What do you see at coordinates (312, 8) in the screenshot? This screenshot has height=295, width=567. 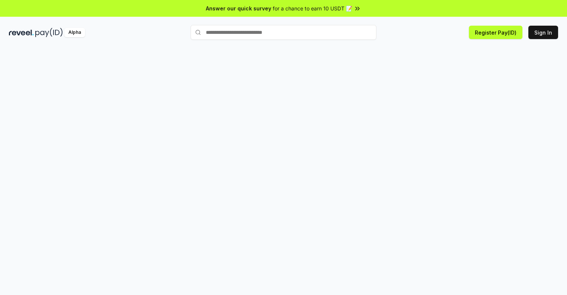 I see `span: for a chance to earn 10 USDT 📝` at bounding box center [312, 8].